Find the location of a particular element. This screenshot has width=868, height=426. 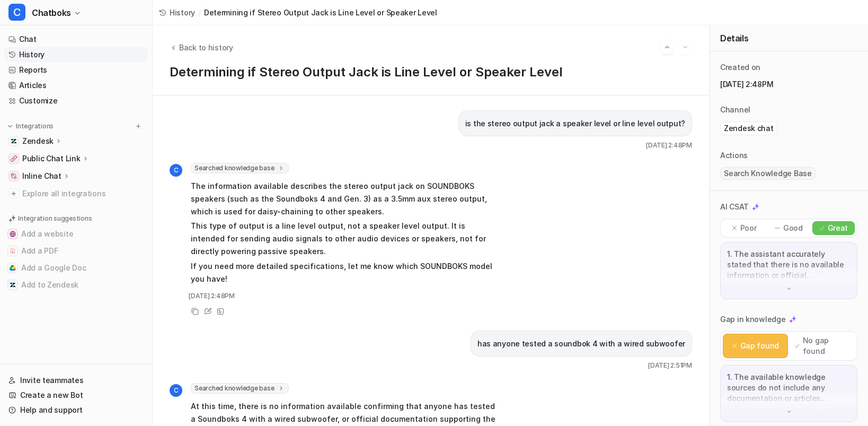

p: The information available describes the stereo output jack on SOUNDBOKS speakers (such as the Sou... is located at coordinates (345, 199).